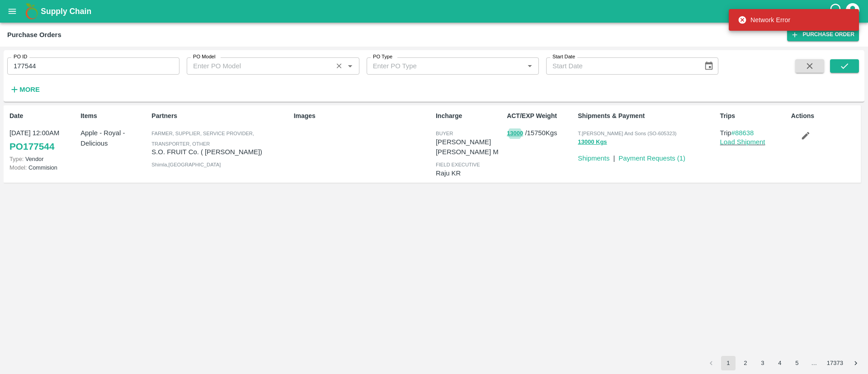 This screenshot has width=868, height=374. I want to click on div: Network Error, so click(763, 20).